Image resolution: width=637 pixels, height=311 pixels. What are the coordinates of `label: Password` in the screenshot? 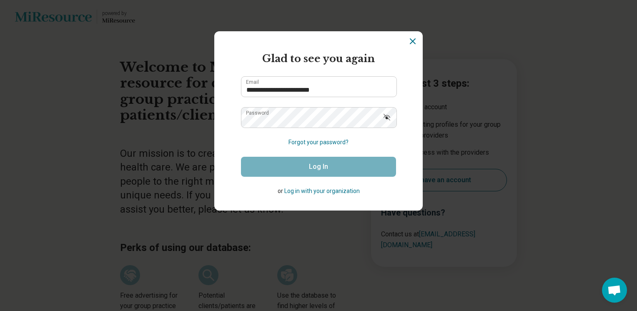 It's located at (257, 113).